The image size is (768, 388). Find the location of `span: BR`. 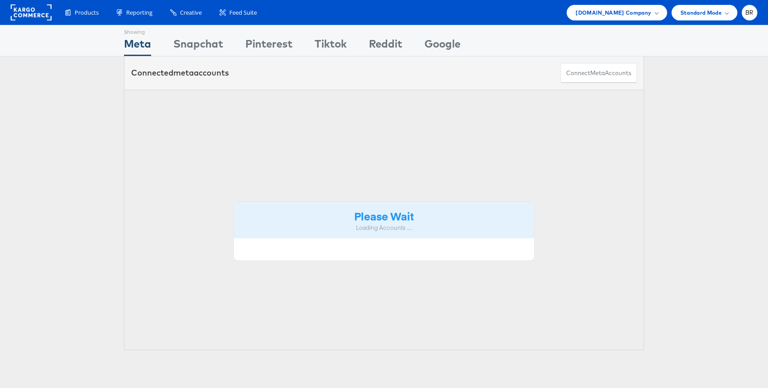

span: BR is located at coordinates (749, 12).